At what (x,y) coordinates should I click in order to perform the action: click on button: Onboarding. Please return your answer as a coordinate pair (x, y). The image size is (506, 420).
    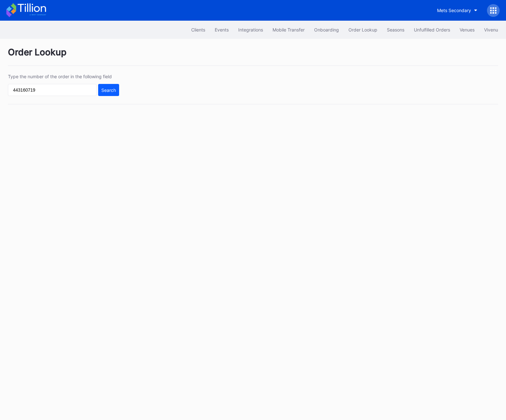
    Looking at the image, I should click on (327, 30).